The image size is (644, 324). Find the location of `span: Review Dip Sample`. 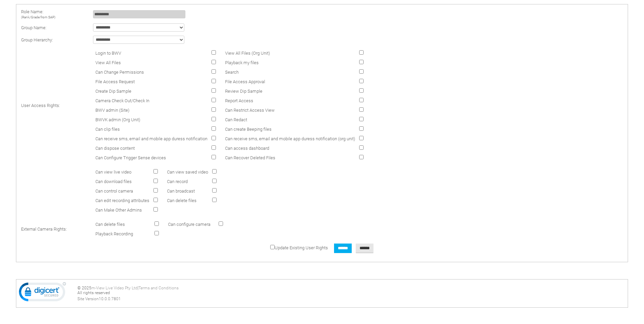

span: Review Dip Sample is located at coordinates (244, 91).